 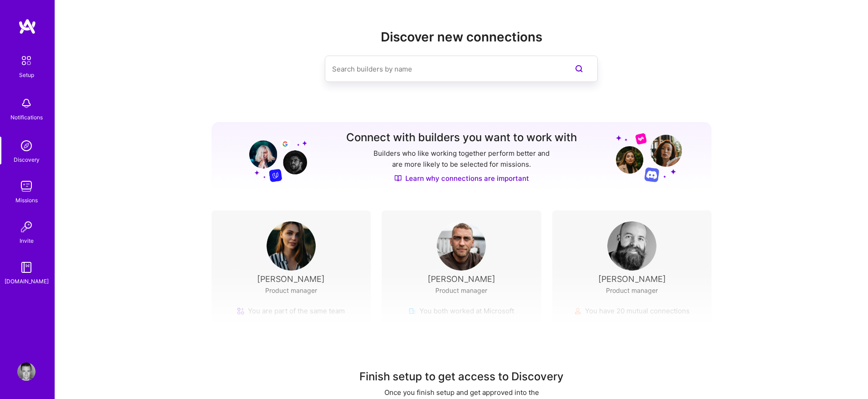 What do you see at coordinates (26, 186) in the screenshot?
I see `img: teamwork` at bounding box center [26, 186].